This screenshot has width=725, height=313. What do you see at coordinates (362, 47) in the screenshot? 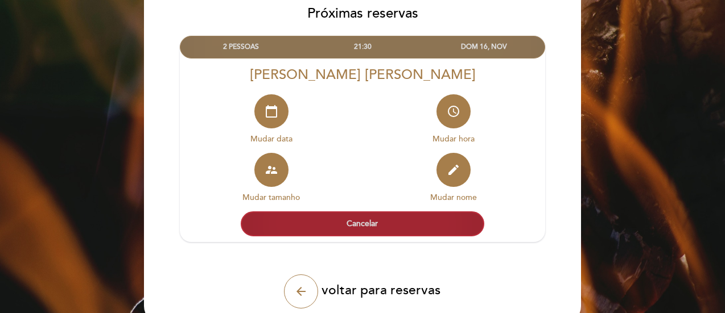
I see `div: 21:30` at bounding box center [362, 47].